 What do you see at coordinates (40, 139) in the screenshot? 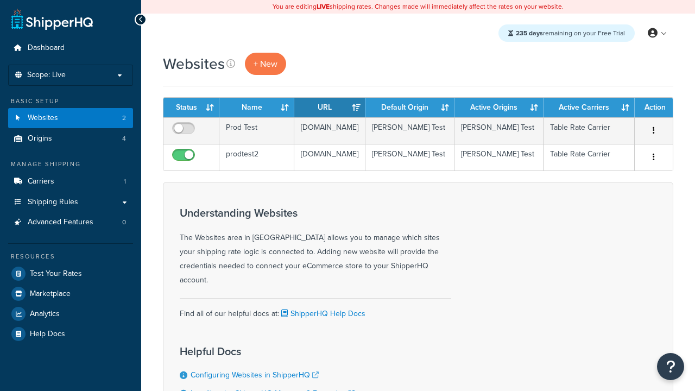
I see `span: Origins` at bounding box center [40, 139].